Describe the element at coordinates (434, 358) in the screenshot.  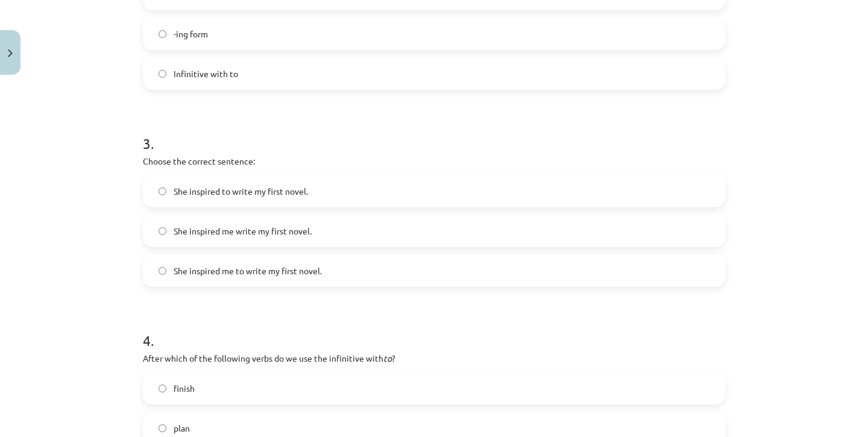
I see `p: After which of the following verbs do we use the infinitive with ?` at that location.